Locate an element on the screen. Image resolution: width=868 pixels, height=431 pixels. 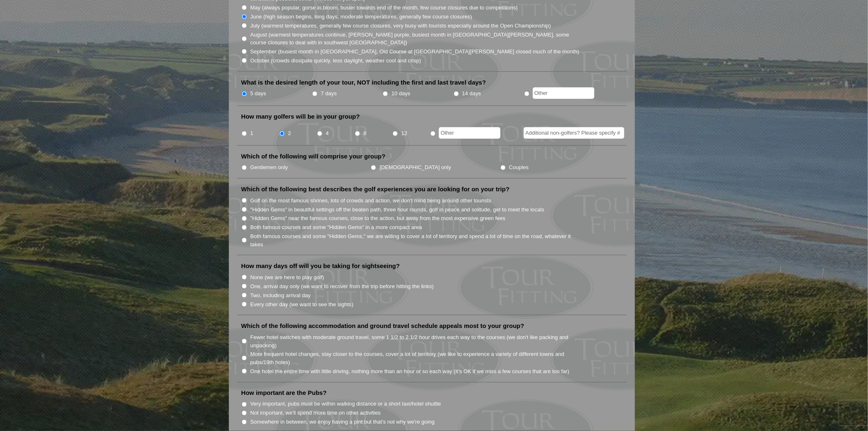
label: One, arrival day only (we want to recover from the trip before hitting the links) is located at coordinates (342, 286).